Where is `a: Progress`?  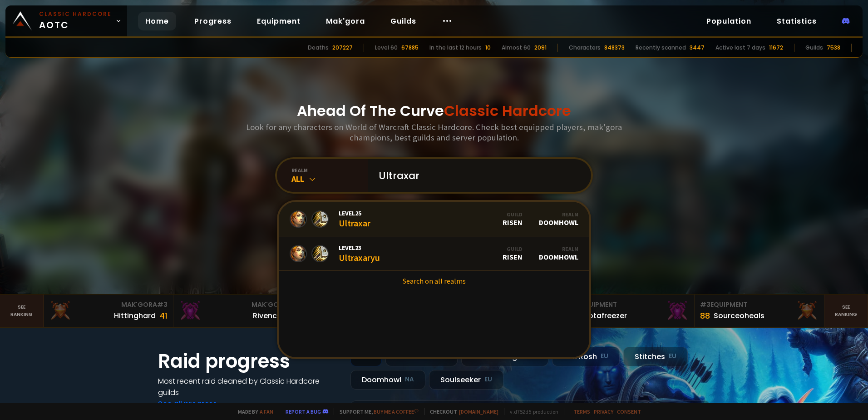
a: Progress is located at coordinates (213, 21).